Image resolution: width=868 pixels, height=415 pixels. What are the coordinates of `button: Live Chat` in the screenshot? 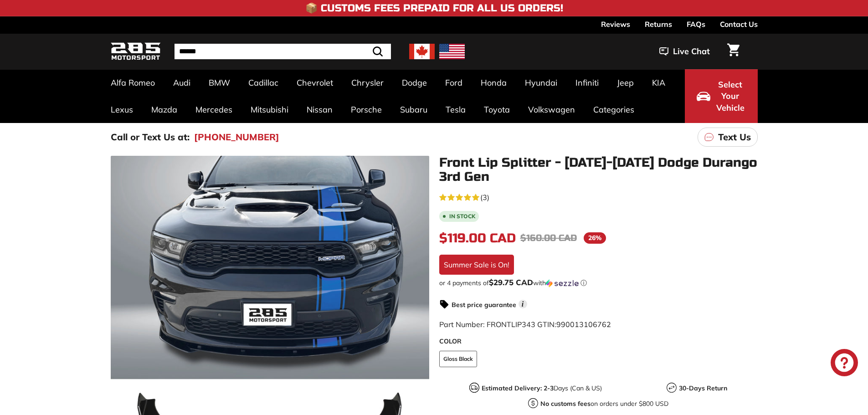 It's located at (685, 52).